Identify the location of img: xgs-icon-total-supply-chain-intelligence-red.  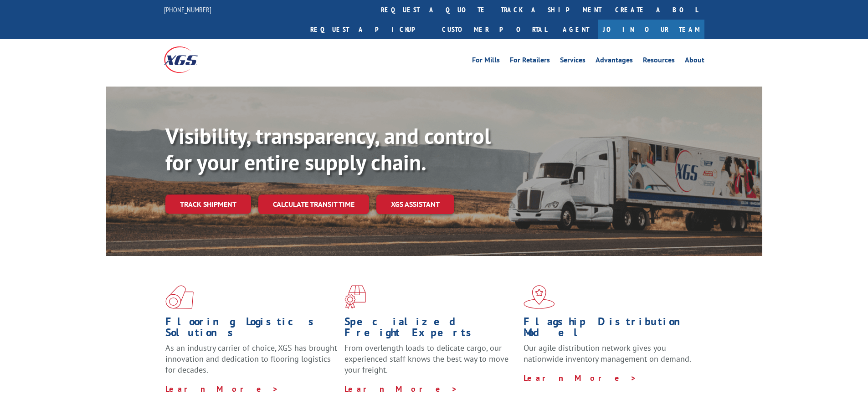
(180, 297).